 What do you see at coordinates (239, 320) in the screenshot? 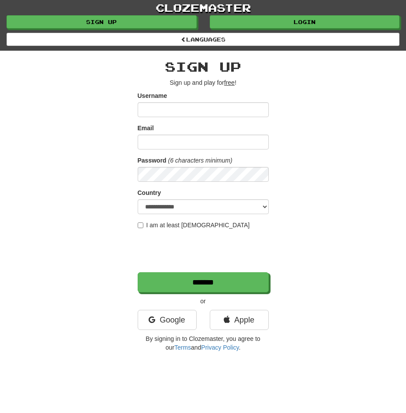
I see `a: Apple` at bounding box center [239, 320].